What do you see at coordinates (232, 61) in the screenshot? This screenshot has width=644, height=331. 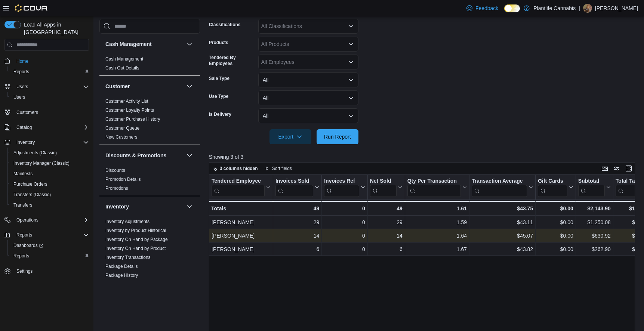 I see `label: Tendered By Employees` at bounding box center [232, 61].